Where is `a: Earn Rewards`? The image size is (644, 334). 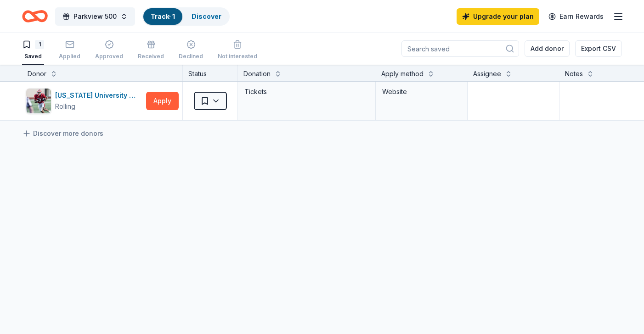
a: Earn Rewards is located at coordinates (575, 16).